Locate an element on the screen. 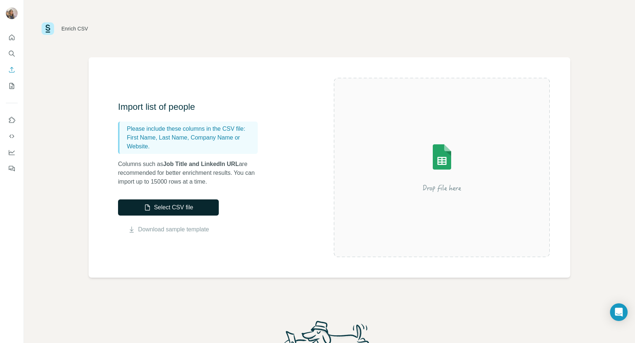 Image resolution: width=635 pixels, height=343 pixels. p: Please include these columns in the CSV file: is located at coordinates (191, 129).